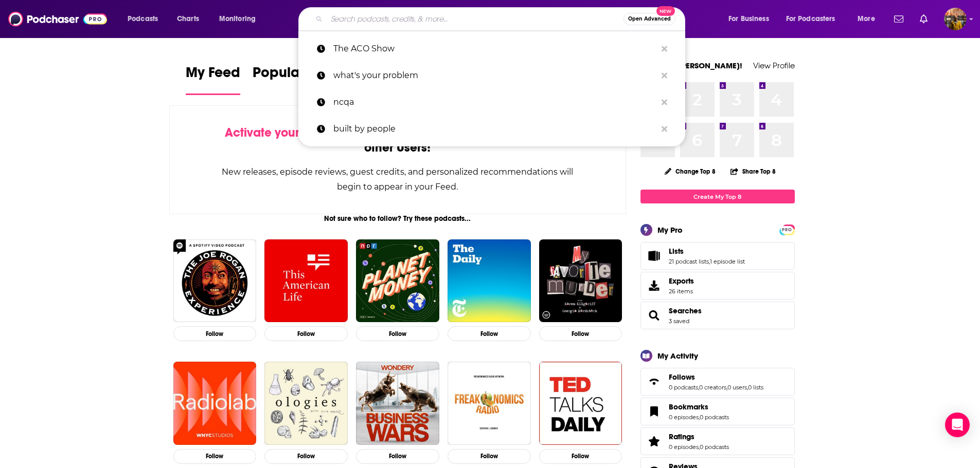 Image resolution: width=980 pixels, height=468 pixels. Describe the element at coordinates (649, 19) in the screenshot. I see `span: Open Advanced` at that location.